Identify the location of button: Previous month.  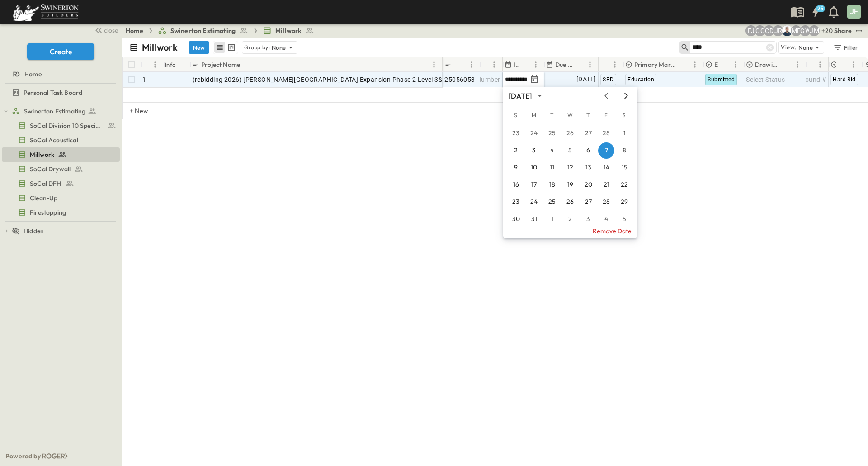
(606, 96).